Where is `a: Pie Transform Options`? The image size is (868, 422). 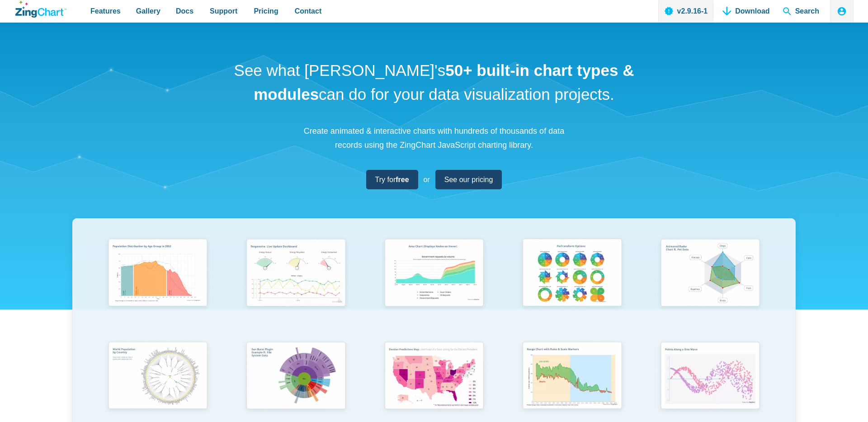
a: Pie Transform Options is located at coordinates (572, 286).